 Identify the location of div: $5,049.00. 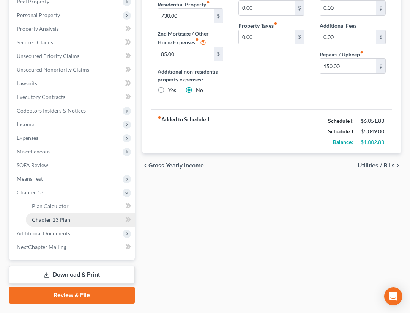
(373, 132).